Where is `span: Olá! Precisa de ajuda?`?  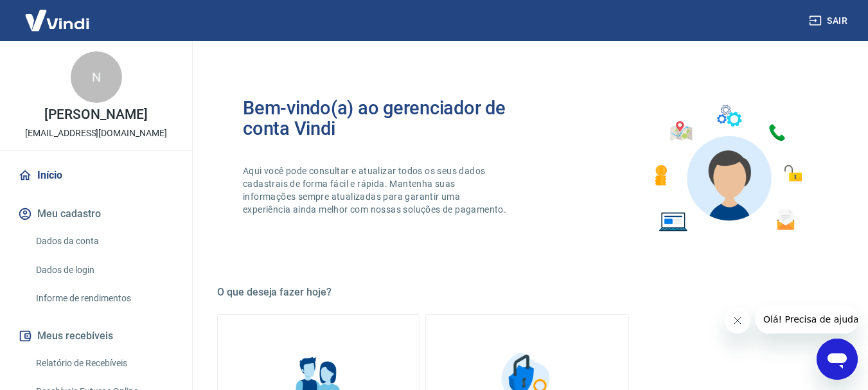
span: Olá! Precisa de ajuda? is located at coordinates (58, 14).